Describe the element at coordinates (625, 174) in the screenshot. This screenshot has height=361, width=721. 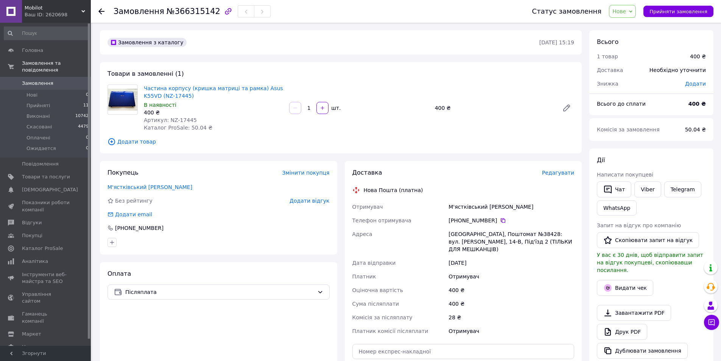
I see `span: Написати покупцеві` at that location.